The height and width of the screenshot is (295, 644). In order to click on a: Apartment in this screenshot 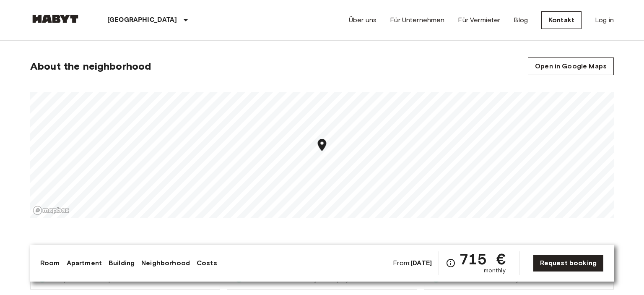, I will do `click(85, 263)`.